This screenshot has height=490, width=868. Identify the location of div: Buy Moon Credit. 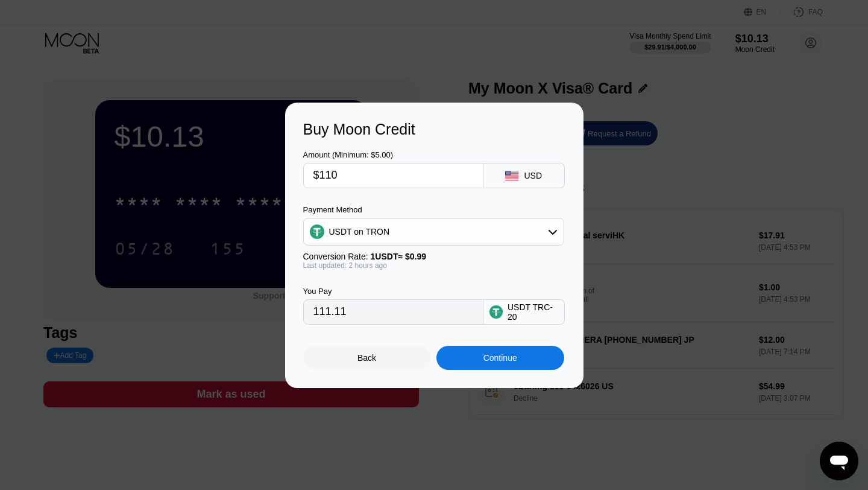
(434, 129).